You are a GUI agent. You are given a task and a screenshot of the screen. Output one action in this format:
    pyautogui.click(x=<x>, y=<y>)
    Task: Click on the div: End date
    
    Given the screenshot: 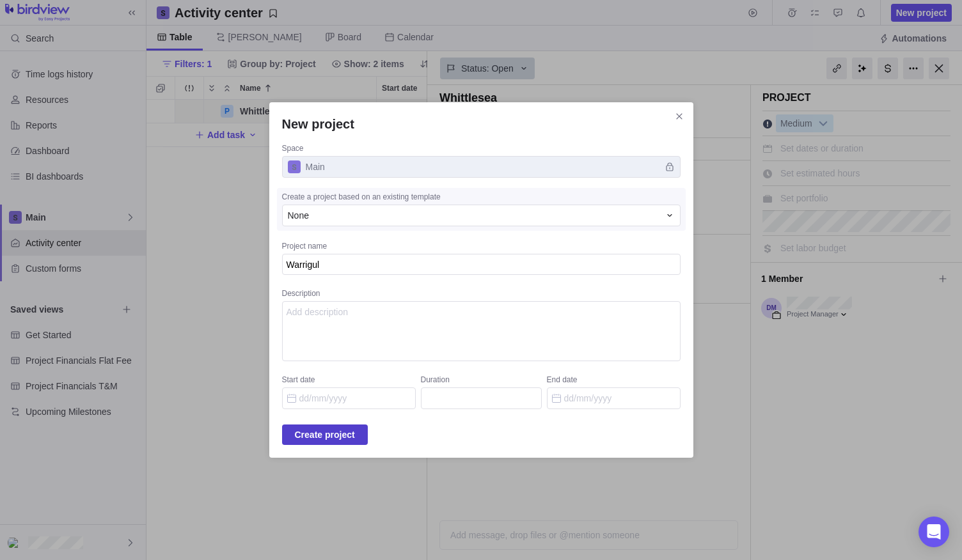 What is the action you would take?
    pyautogui.click(x=613, y=381)
    